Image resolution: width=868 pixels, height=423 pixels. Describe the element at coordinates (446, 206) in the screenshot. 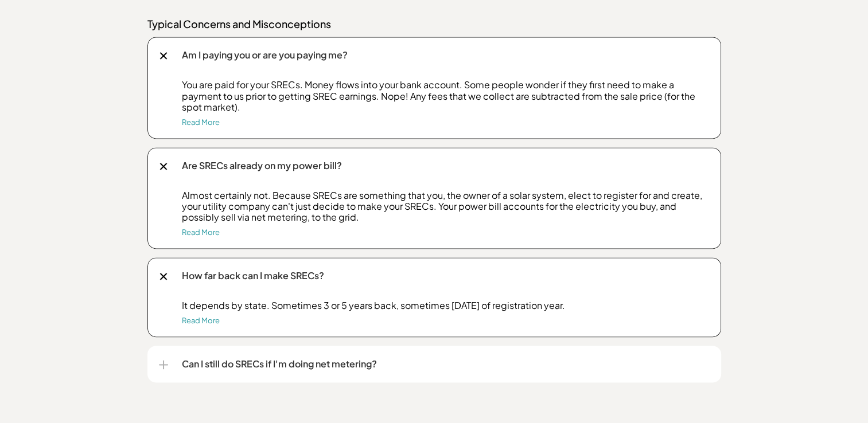

I see `p: Almost certainly not. Because SRECs are something that you, the owner of a solar system, elect to...` at that location.